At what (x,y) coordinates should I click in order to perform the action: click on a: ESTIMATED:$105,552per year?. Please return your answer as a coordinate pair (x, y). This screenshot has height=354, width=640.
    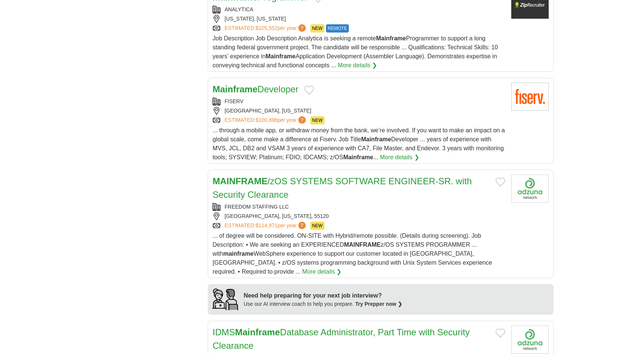
    Looking at the image, I should click on (266, 28).